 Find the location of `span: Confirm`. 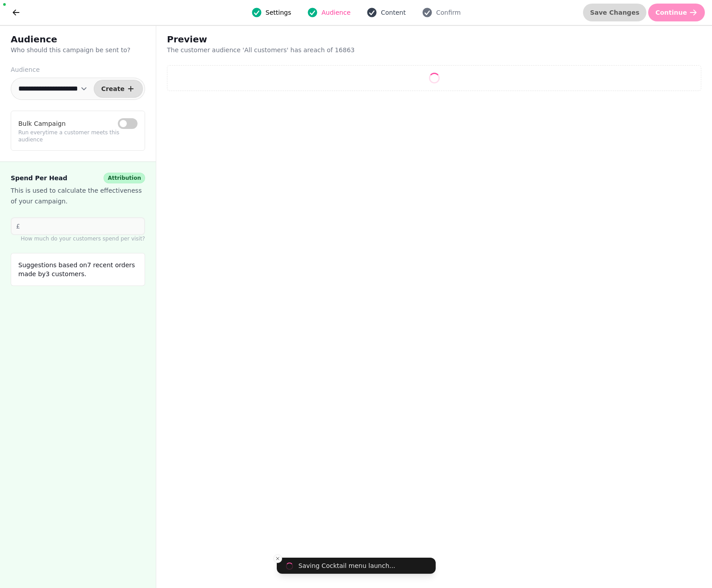

span: Confirm is located at coordinates (448, 12).